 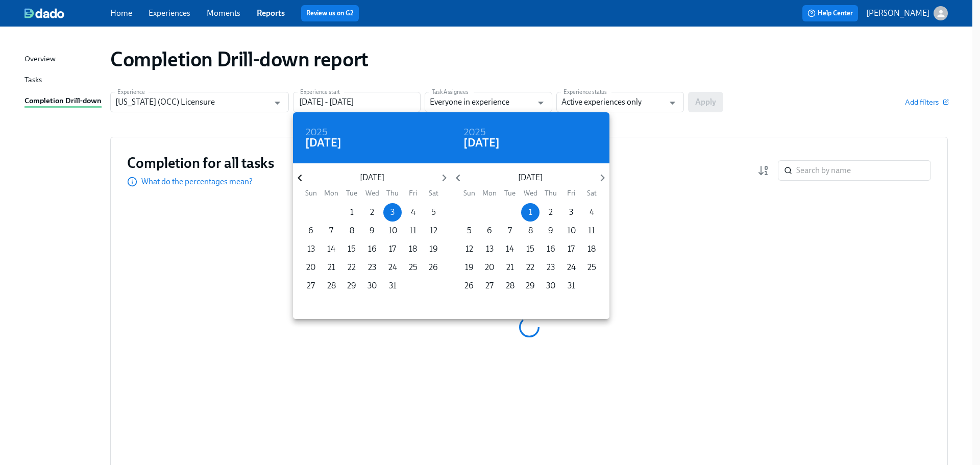 What do you see at coordinates (393, 212) in the screenshot?
I see `button: 3` at bounding box center [393, 212].